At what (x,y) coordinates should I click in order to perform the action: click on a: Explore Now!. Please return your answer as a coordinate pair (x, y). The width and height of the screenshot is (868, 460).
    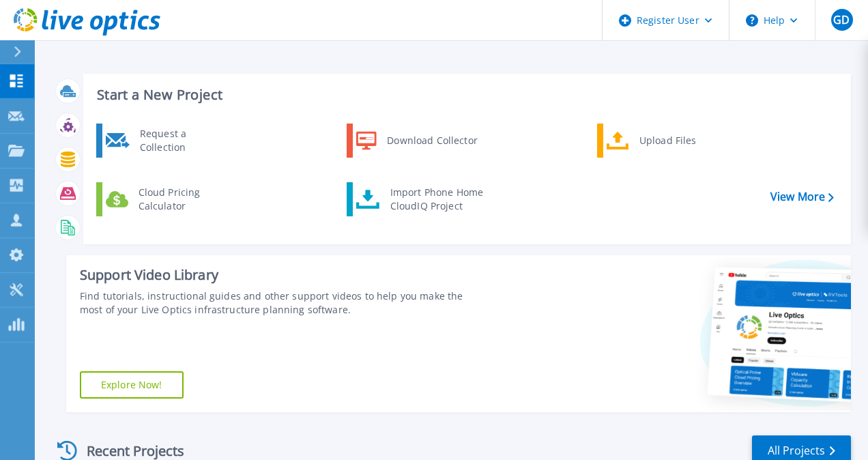
    Looking at the image, I should click on (132, 386).